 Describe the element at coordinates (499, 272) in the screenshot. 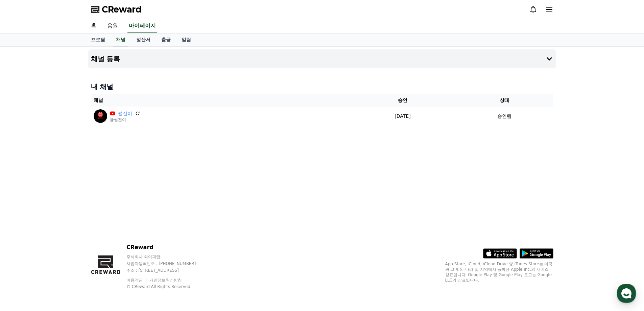

I see `p: App Store, iCloud, iCloud Drive 및 iTunes Store는 미국과 그 밖의 나라 및 지역에서 등록된 Apple Inc.의 서비스 상표입니다. Goo...` at that location.